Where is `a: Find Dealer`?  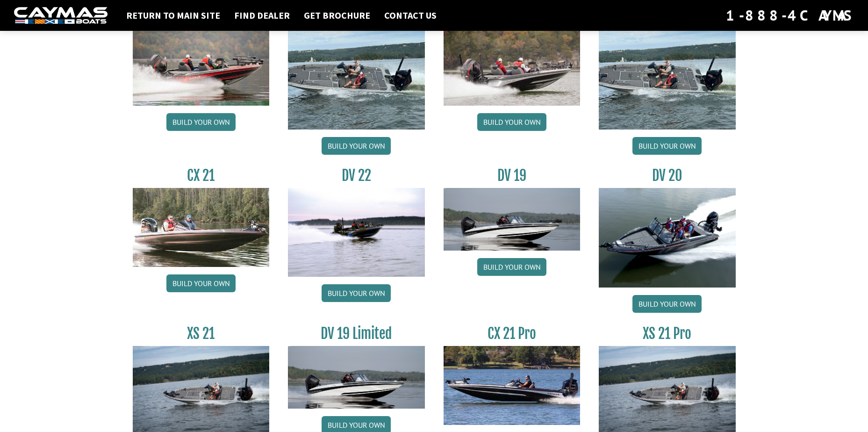
a: Find Dealer is located at coordinates (262, 15).